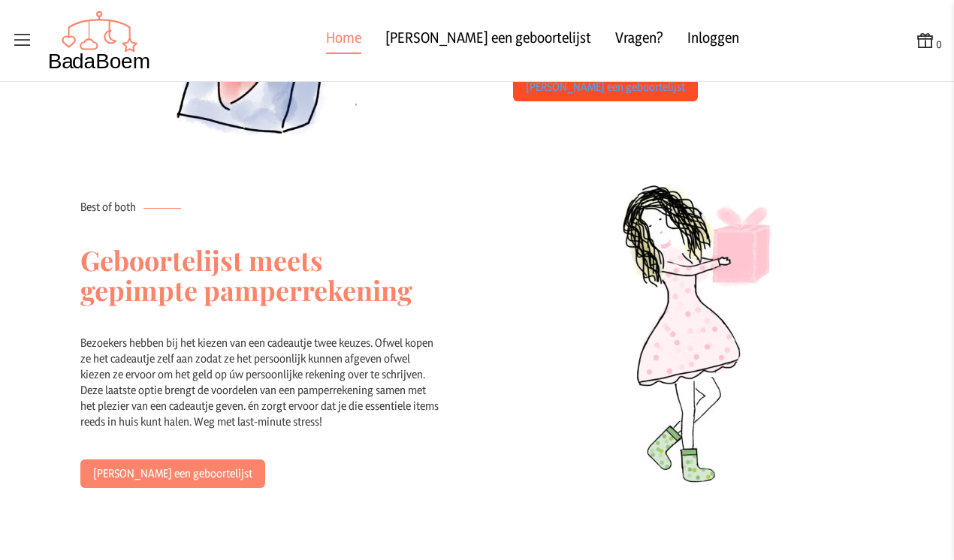 This screenshot has height=560, width=954. I want to click on p: Best of both, so click(261, 207).